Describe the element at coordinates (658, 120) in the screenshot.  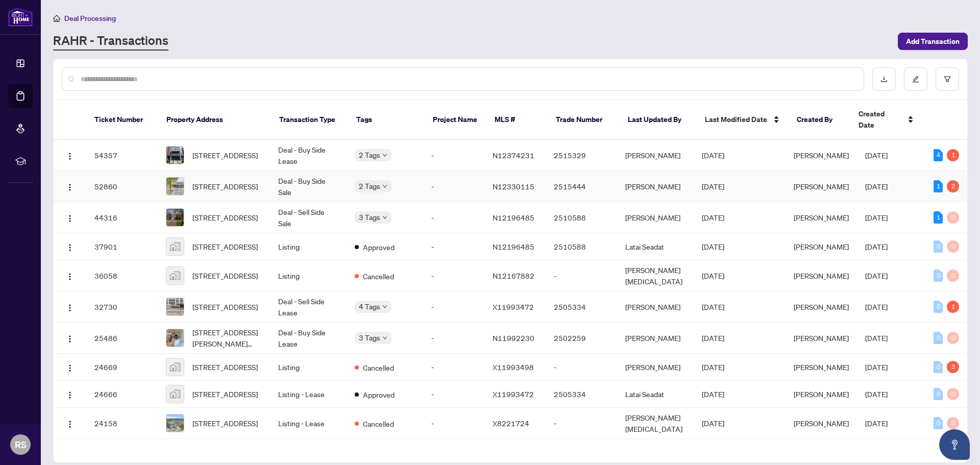
I see `th: Last Updated By` at that location.